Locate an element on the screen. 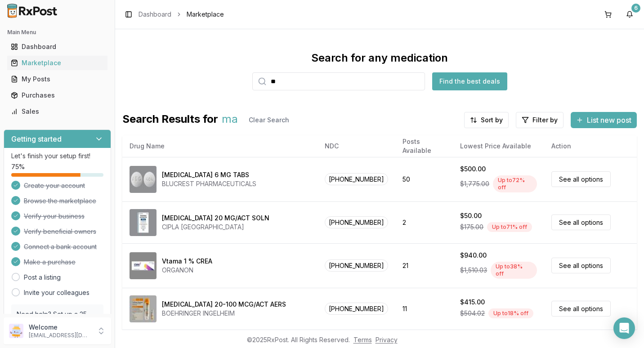 The image size is (644, 348). td: 50 is located at coordinates (424, 179).